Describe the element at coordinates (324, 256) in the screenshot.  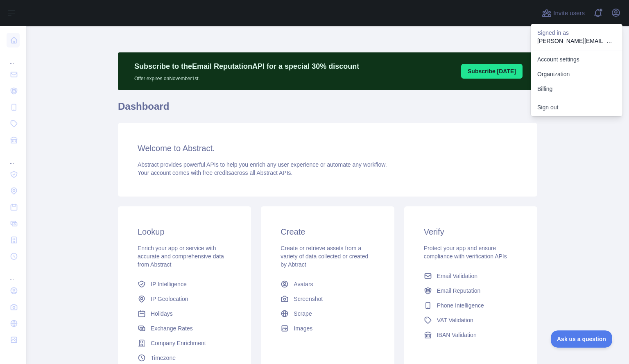
I see `span: Create or retrieve assets from a variety of data collected or created by Abtract` at that location.